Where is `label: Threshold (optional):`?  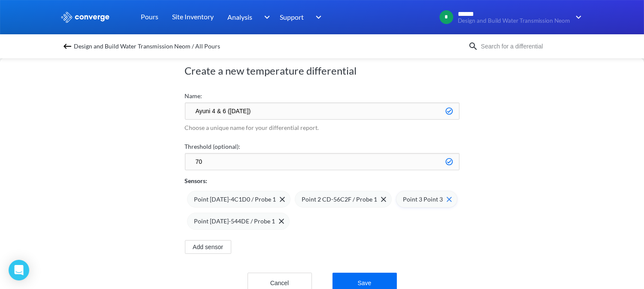
label: Threshold (optional): is located at coordinates (322, 146).